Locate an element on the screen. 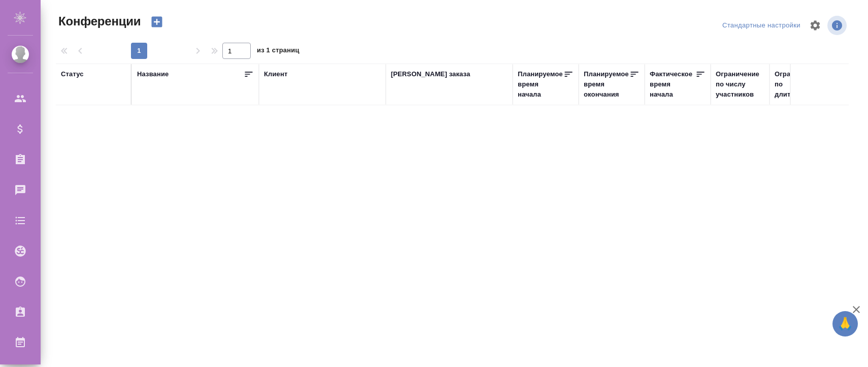 The image size is (868, 367). div: Планируемое время окончания is located at coordinates (606, 85).